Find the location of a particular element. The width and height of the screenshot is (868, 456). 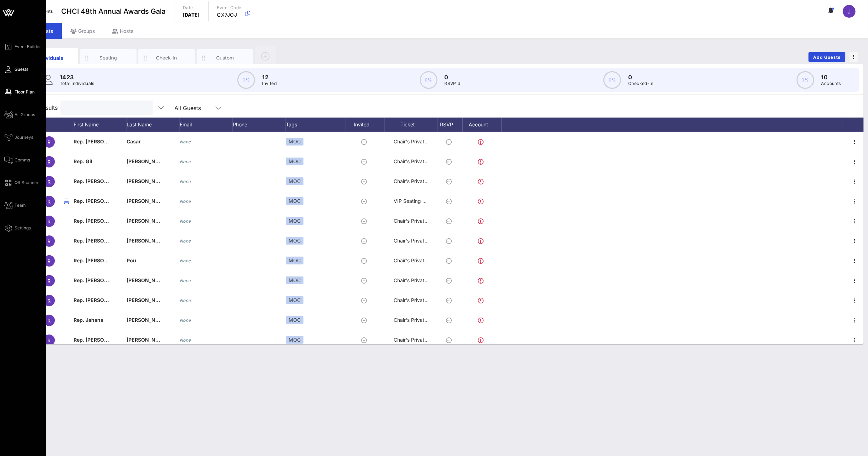

p: Total Individuals is located at coordinates (77, 84).